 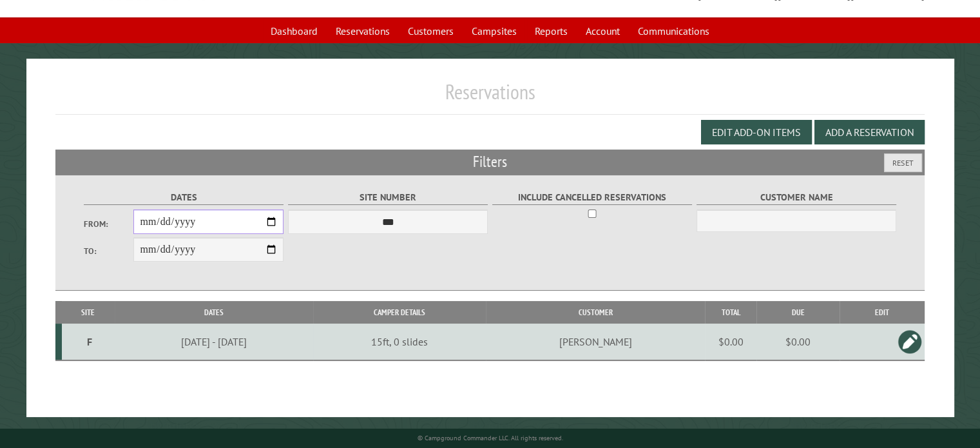 What do you see at coordinates (89, 341) in the screenshot?
I see `div: F` at bounding box center [89, 341].